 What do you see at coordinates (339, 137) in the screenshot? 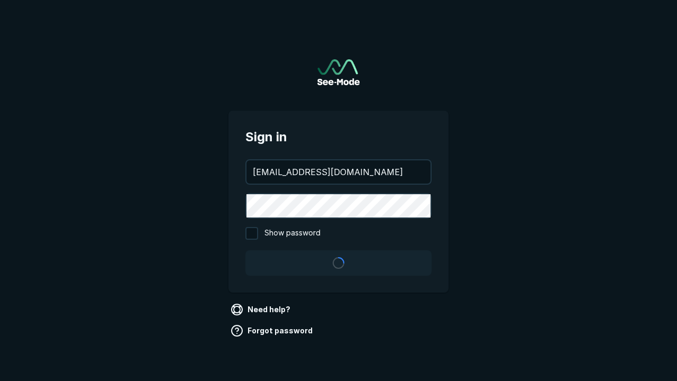
I see `span: Sign in` at bounding box center [339, 137].